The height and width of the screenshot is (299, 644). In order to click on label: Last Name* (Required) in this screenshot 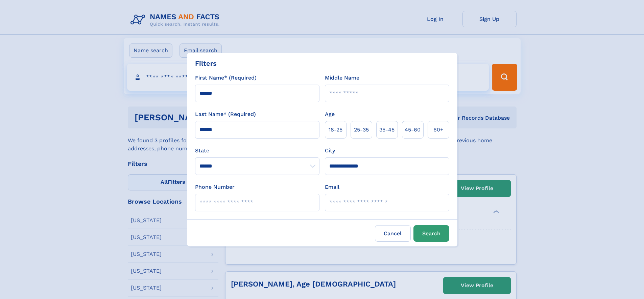, I will do `click(226, 115)`.